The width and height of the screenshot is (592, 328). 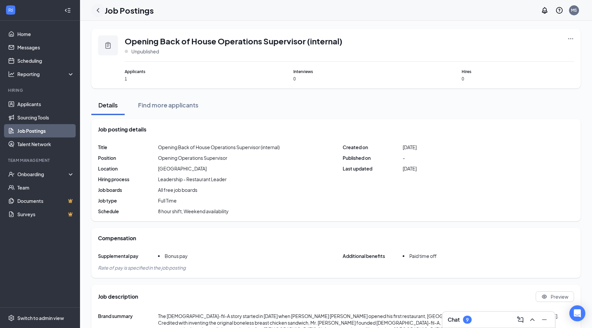 I want to click on span: Last updated, so click(x=373, y=168).